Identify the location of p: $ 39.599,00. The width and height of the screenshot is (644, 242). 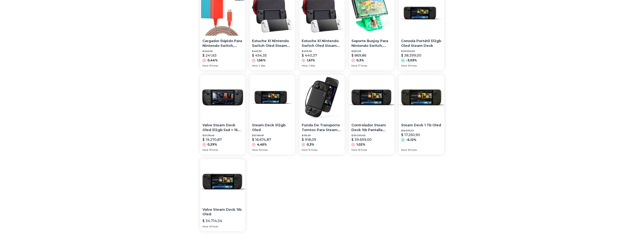
(421, 51).